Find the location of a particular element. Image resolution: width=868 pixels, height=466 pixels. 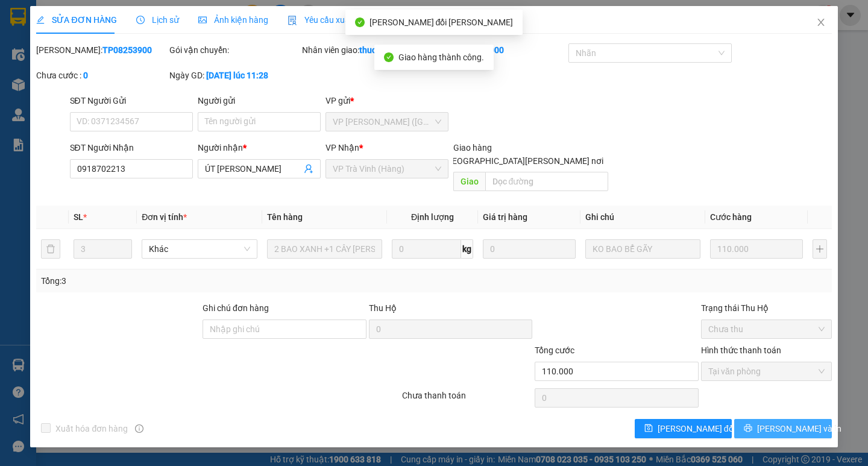

input: Ghi Chú is located at coordinates (642, 249).